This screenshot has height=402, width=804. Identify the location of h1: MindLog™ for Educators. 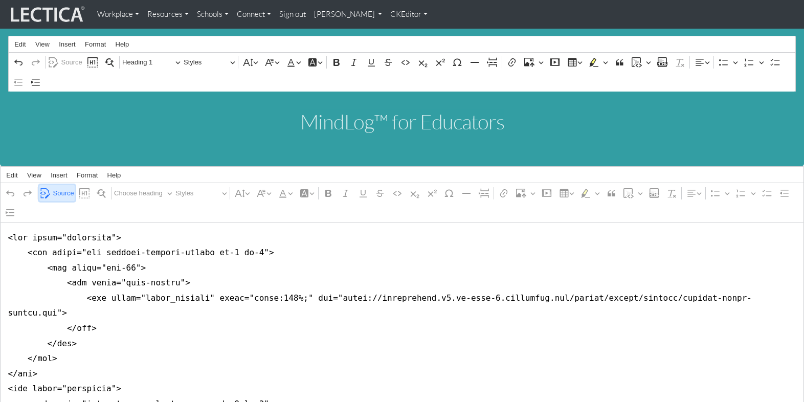
(402, 122).